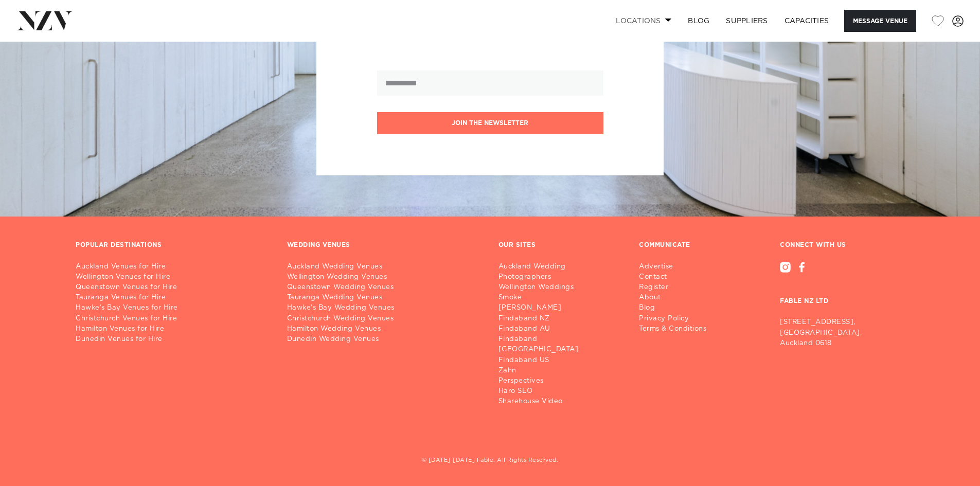 This screenshot has height=486, width=980. What do you see at coordinates (676, 287) in the screenshot?
I see `a: Register` at bounding box center [676, 287].